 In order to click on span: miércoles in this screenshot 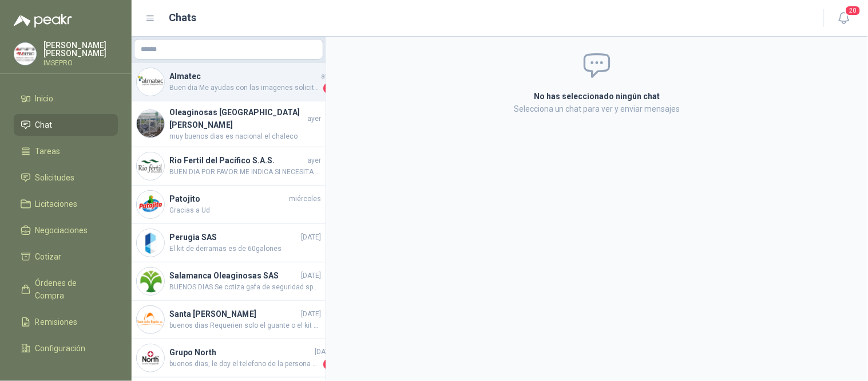, I will do `click(305, 199)`.